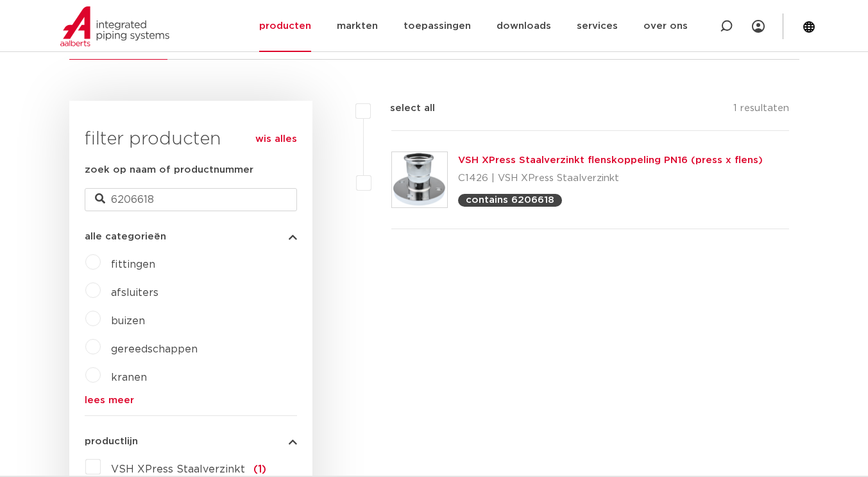  Describe the element at coordinates (128, 321) in the screenshot. I see `span: buizen` at that location.